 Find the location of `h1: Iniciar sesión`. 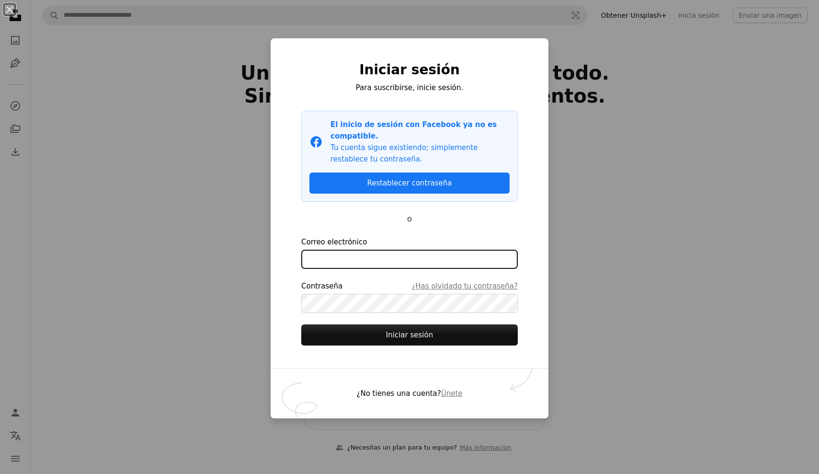

h1: Iniciar sesión is located at coordinates (410, 70).